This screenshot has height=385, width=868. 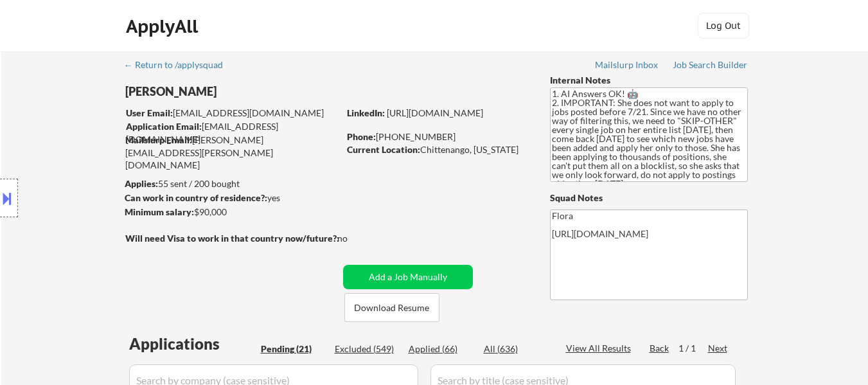 What do you see at coordinates (179, 65) in the screenshot?
I see `div: ← Return to /applysquad` at bounding box center [179, 65].